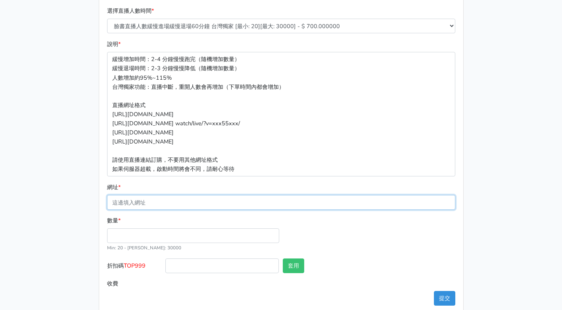 This screenshot has height=310, width=562. I want to click on label: 說明, so click(114, 44).